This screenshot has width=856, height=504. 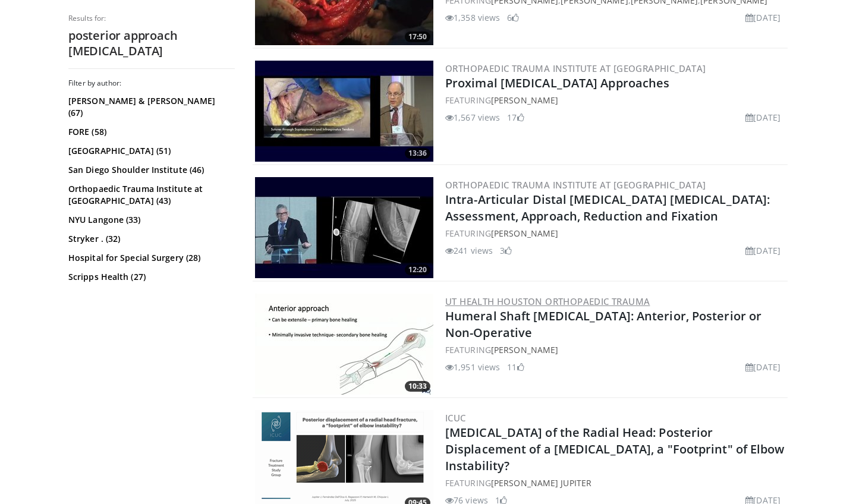 I want to click on li: 1,358 views, so click(x=473, y=17).